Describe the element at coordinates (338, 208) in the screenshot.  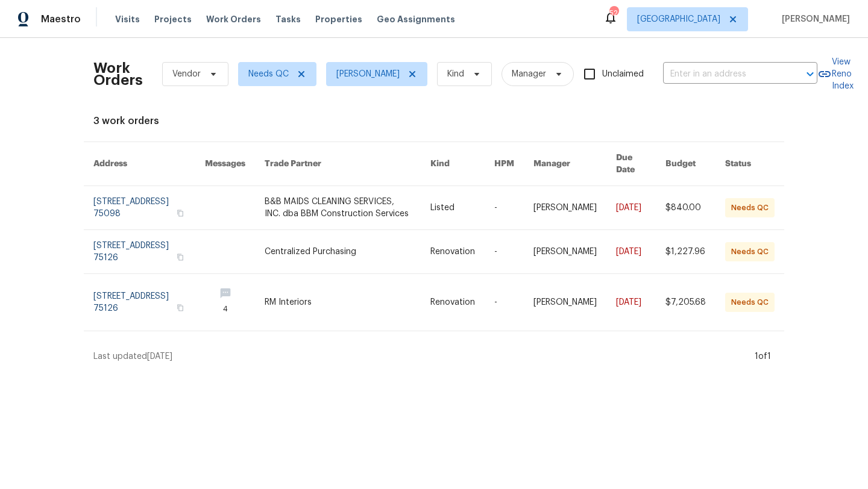
I see `td: B&B MAIDS CLEANING SERVICES, INC. dba BBM Construction Services` at that location.